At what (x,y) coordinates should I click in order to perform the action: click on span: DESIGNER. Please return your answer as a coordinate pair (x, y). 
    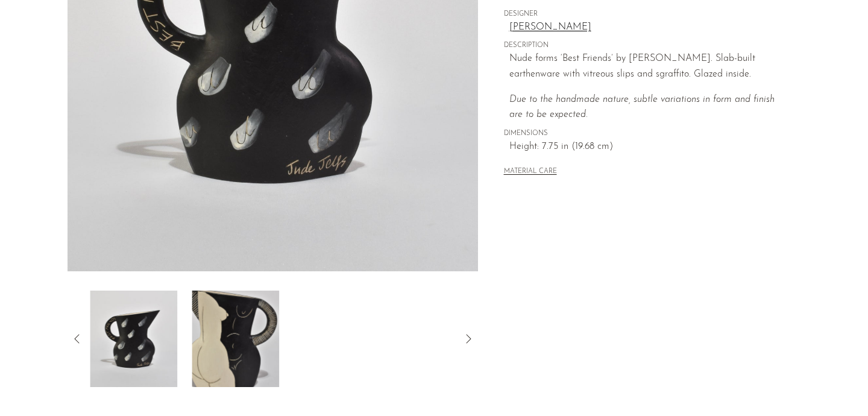
    Looking at the image, I should click on (639, 15).